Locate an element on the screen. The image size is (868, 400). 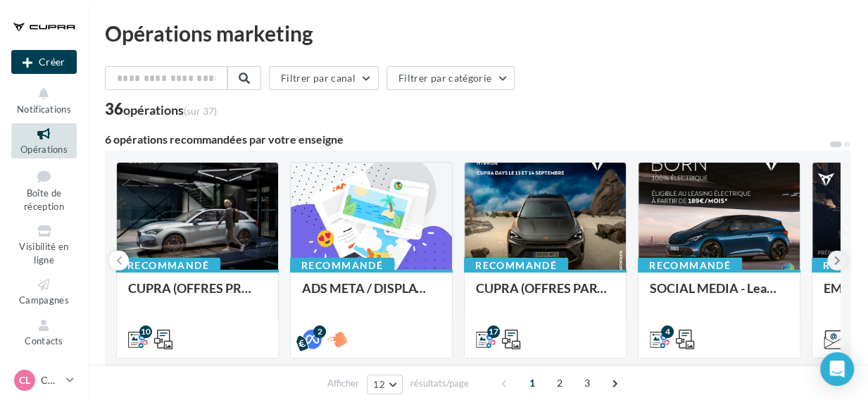
span: Campagnes is located at coordinates (44, 300).